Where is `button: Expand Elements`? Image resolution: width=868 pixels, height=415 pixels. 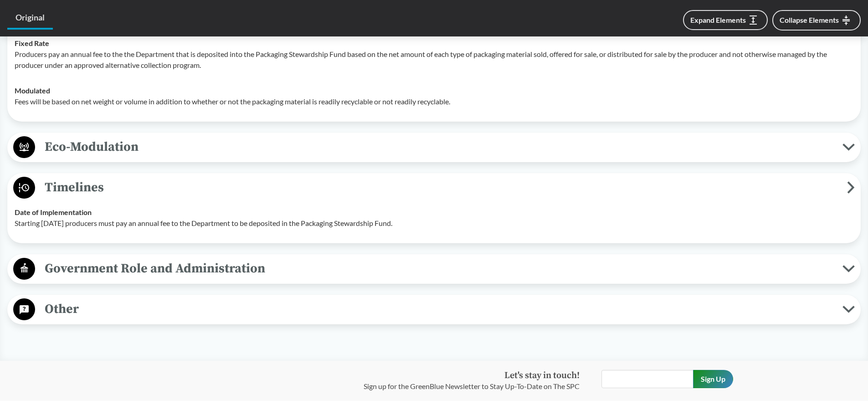
button: Expand Elements is located at coordinates (726, 20).